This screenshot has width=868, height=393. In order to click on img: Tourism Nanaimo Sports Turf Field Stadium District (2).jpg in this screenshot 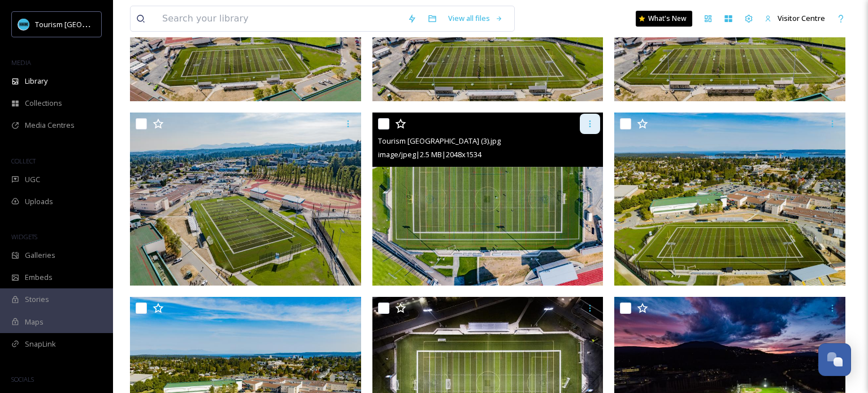, I will do `click(730, 199)`.